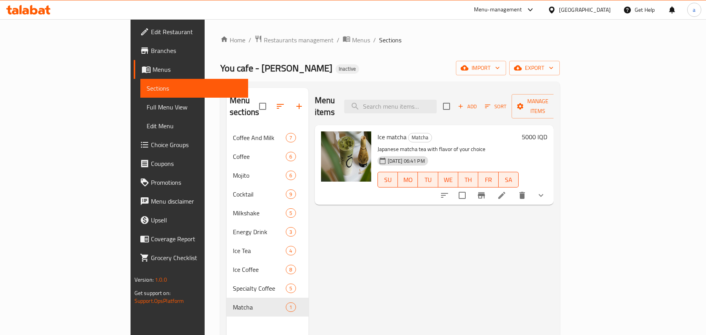 The width and height of the screenshot is (706, 335). Describe the element at coordinates (191, 182) in the screenshot. I see `a: Promotions` at that location.